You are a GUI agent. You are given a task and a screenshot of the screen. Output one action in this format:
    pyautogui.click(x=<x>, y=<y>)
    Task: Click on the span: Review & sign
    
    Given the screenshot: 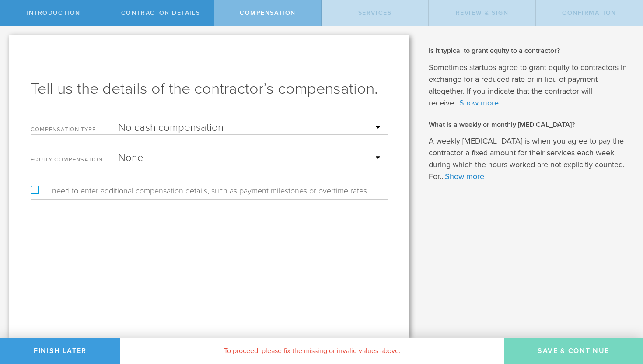 What is the action you would take?
    pyautogui.click(x=482, y=12)
    